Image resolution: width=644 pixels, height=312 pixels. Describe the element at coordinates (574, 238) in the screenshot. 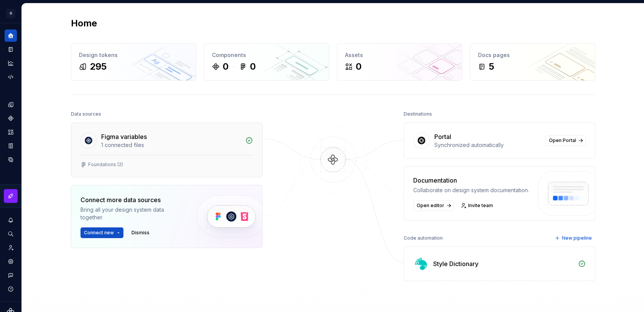

I see `button: New pipeline` at that location.